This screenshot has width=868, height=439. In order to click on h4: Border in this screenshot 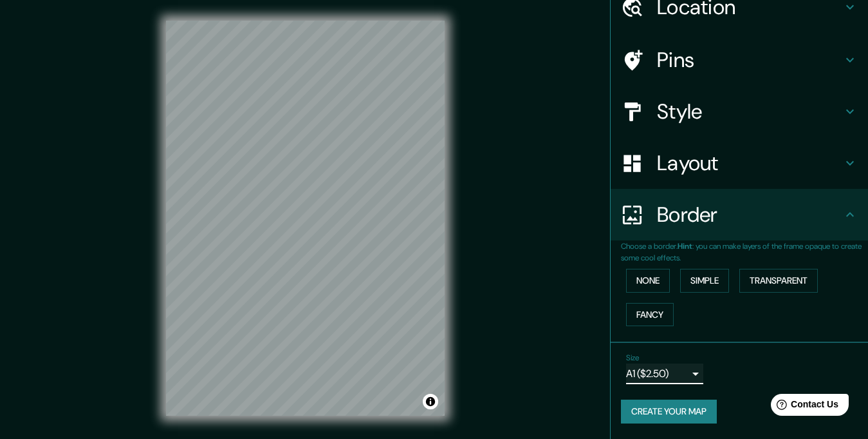, I will do `click(749, 215)`.